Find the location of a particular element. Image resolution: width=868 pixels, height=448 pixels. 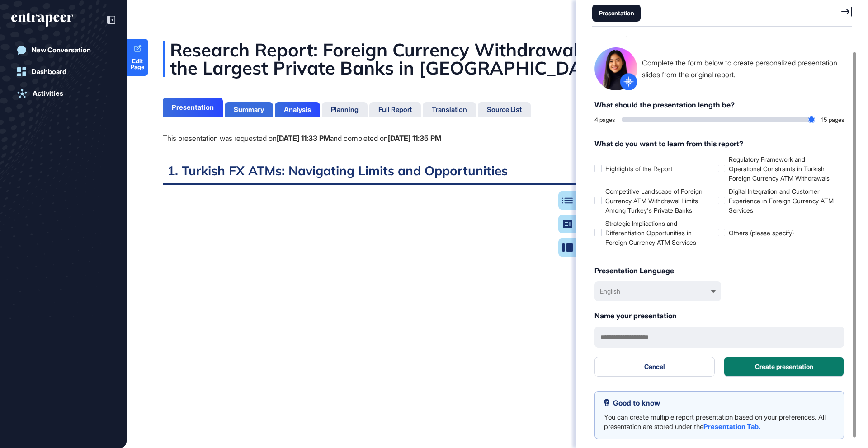

div: Good to know is located at coordinates (719, 403).